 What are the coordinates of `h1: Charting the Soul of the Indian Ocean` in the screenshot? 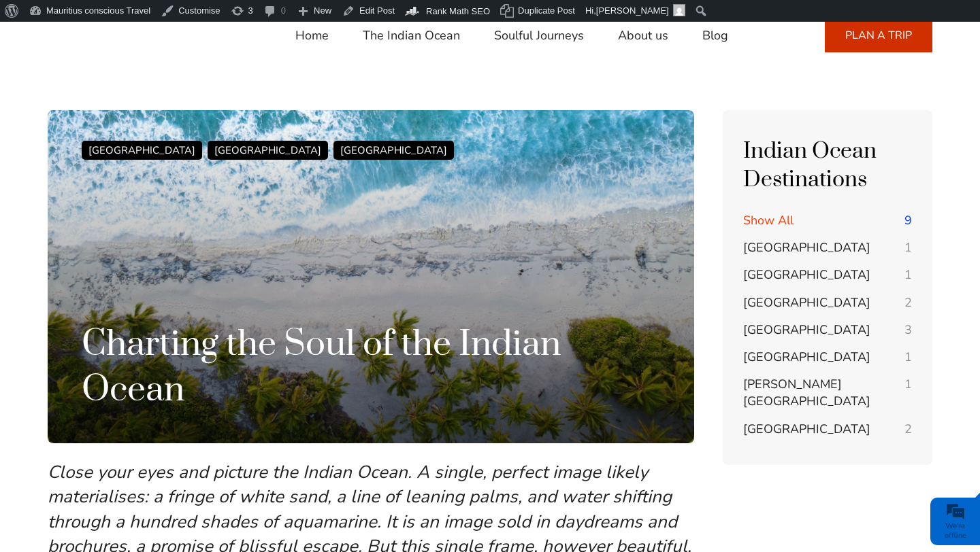 It's located at (371, 367).